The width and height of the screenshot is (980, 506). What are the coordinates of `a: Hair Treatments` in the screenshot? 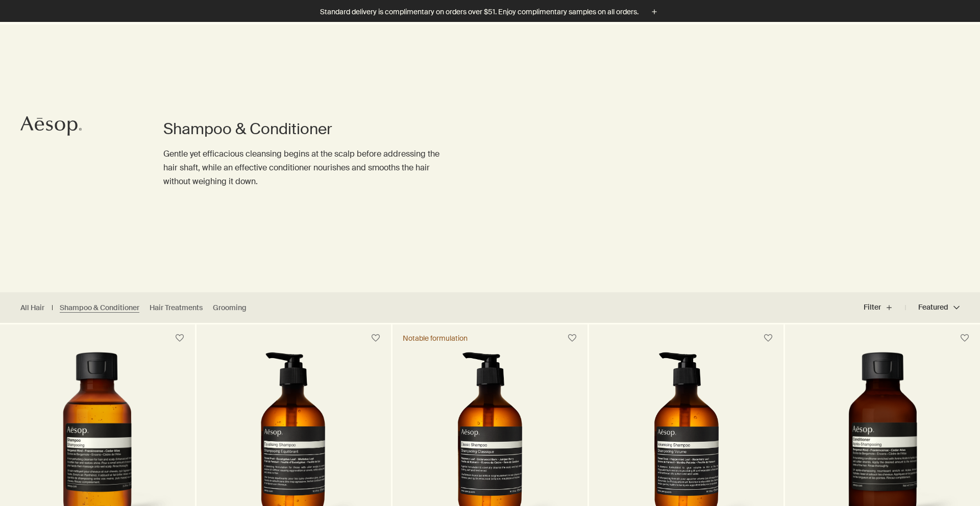 It's located at (176, 308).